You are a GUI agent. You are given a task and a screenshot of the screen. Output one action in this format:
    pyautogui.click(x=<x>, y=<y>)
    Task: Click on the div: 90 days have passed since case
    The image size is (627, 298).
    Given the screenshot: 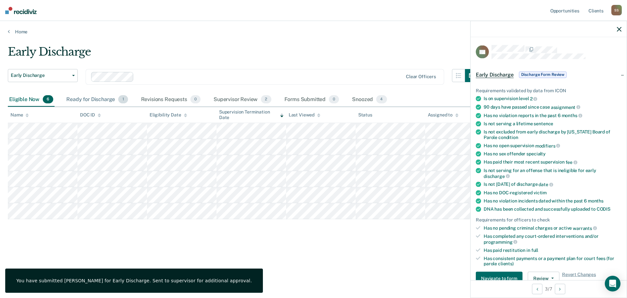 What is the action you would take?
    pyautogui.click(x=553, y=107)
    